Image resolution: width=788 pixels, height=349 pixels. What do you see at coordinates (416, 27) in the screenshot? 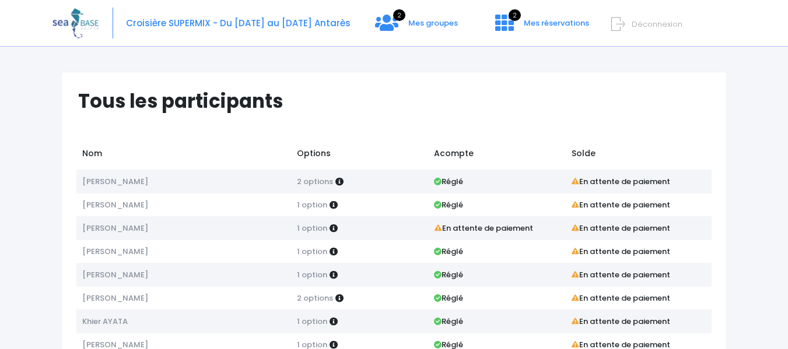
I see `a: 2 Mes groupes` at bounding box center [416, 27].